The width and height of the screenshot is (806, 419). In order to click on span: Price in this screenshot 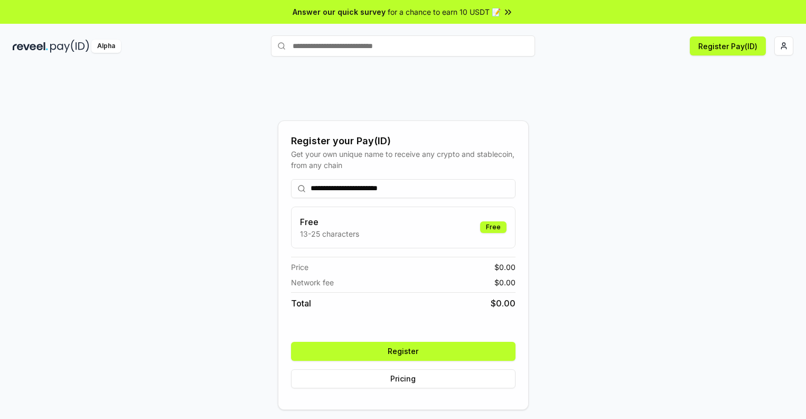, I will do `click(300, 267)`.